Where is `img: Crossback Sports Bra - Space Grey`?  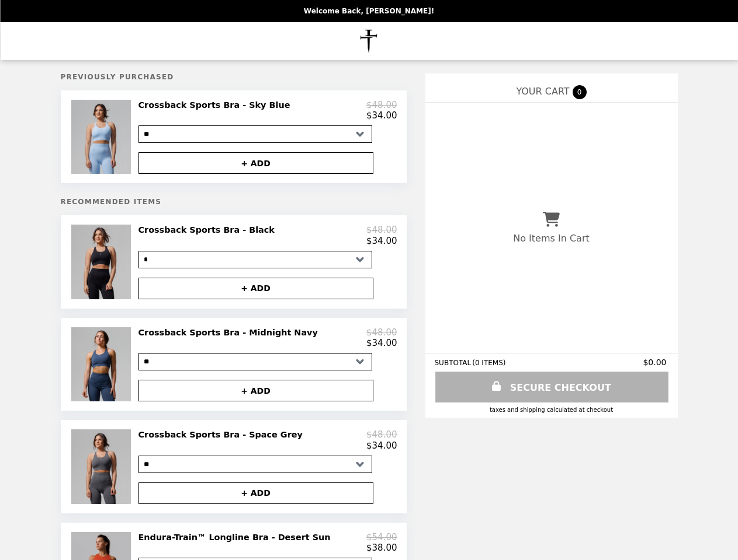 img: Crossback Sports Bra - Space Grey is located at coordinates (102, 466).